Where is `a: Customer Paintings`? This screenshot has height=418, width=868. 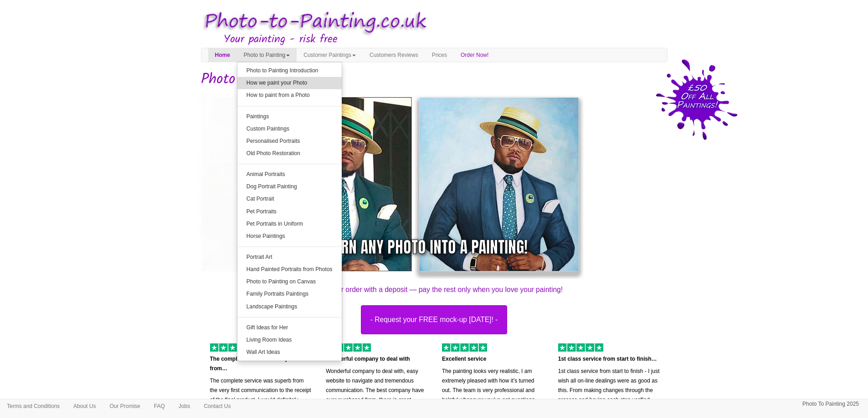 a: Customer Paintings is located at coordinates (330, 55).